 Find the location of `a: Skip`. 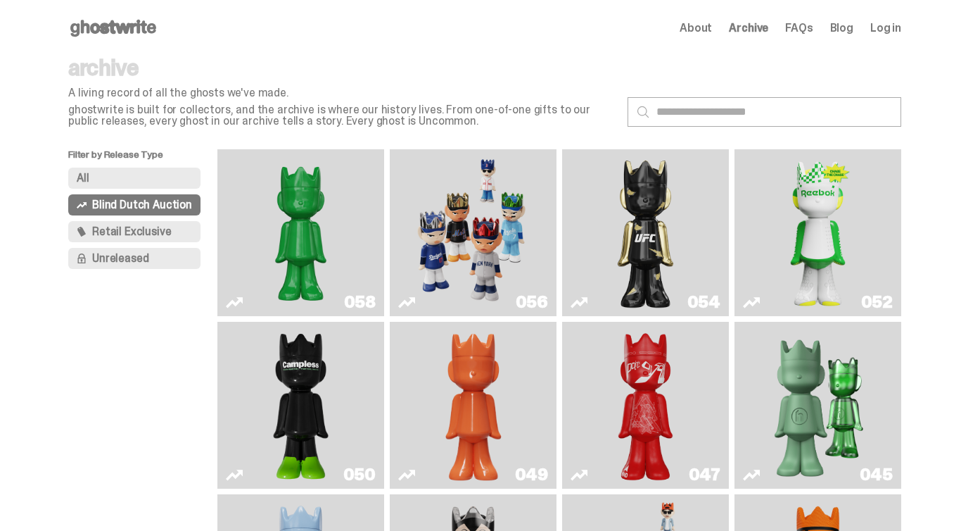

a: Skip is located at coordinates (645, 405).